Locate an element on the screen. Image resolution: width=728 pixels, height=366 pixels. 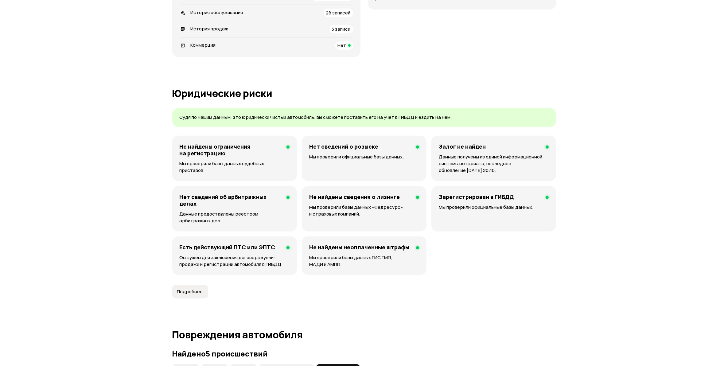
h4: Не найдены сведения о лизинге is located at coordinates (354, 197).